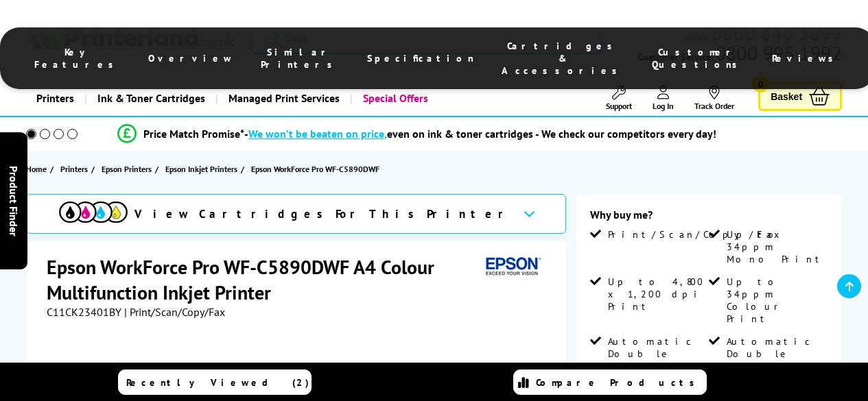 Image resolution: width=868 pixels, height=401 pixels. I want to click on img: cmyk-icon.svg, so click(93, 212).